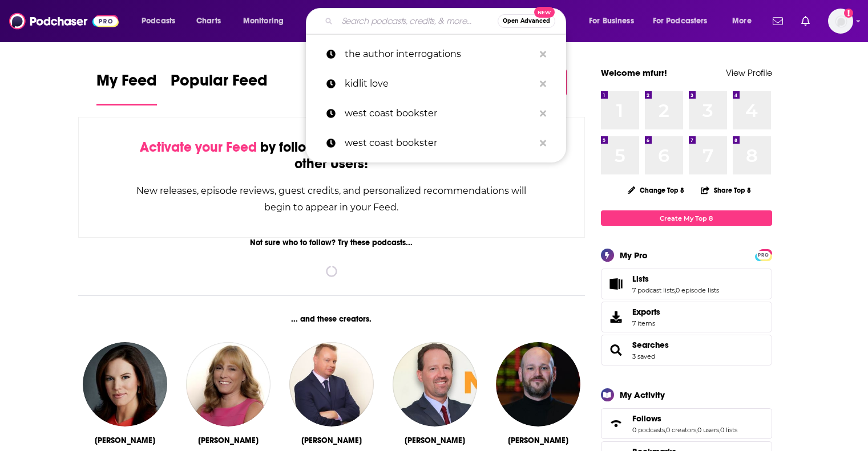 The height and width of the screenshot is (451, 868). I want to click on button: Show profile menu, so click(841, 21).